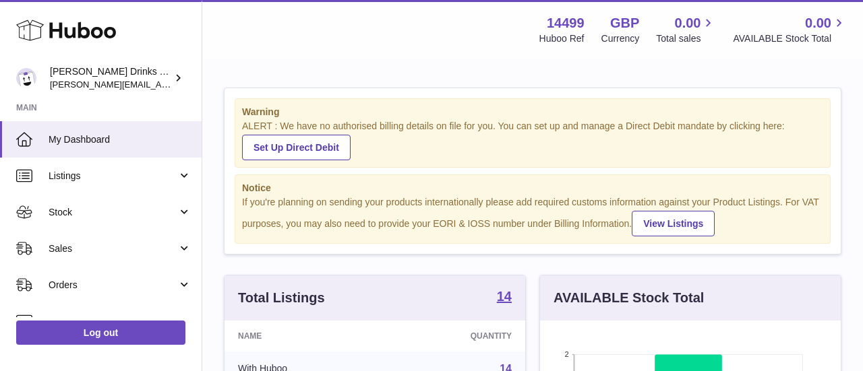  What do you see at coordinates (504, 297) in the screenshot?
I see `strong: 14` at bounding box center [504, 297].